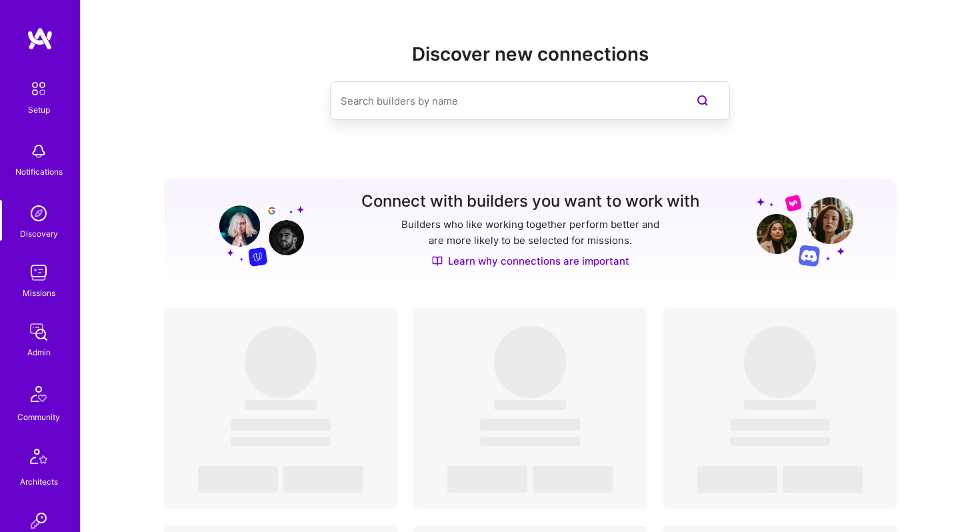  I want to click on img: Community, so click(39, 394).